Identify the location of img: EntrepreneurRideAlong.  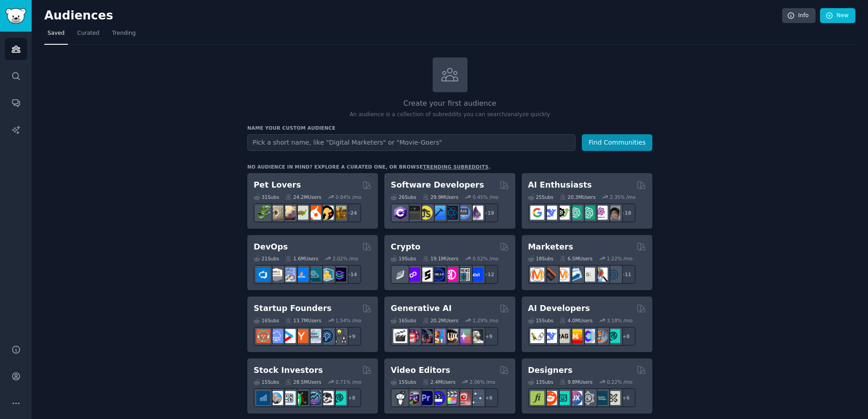
(263, 335).